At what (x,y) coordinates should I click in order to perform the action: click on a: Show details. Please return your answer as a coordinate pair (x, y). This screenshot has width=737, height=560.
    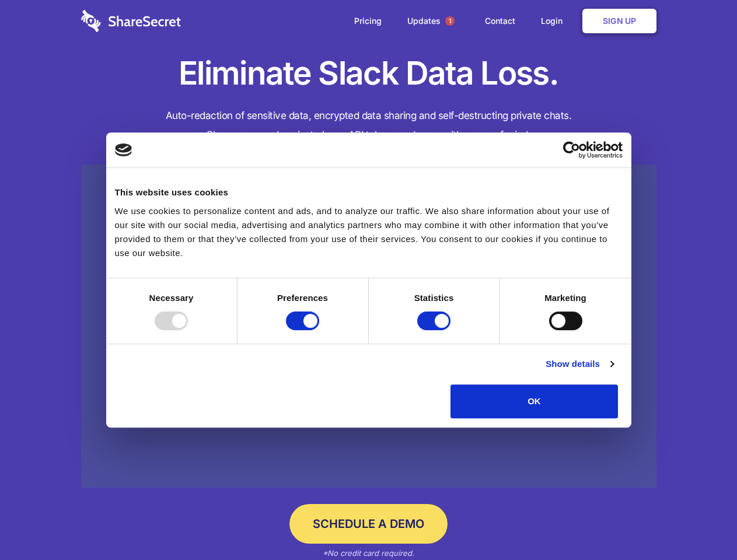
    Looking at the image, I should click on (580, 364).